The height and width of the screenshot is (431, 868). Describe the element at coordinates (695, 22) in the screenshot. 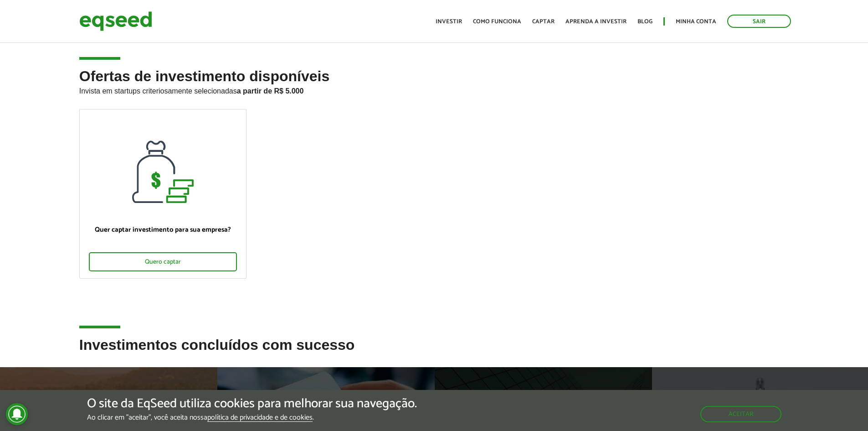

I see `a: Minha conta` at that location.